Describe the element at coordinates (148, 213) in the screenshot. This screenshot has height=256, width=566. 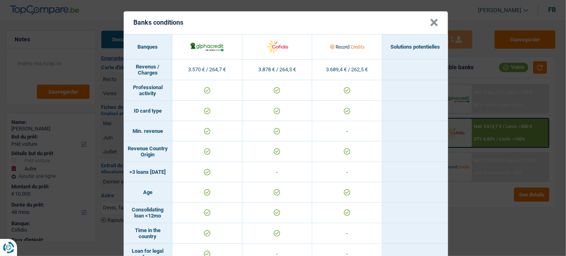
I see `td: Consolidating loan <12mo` at that location.